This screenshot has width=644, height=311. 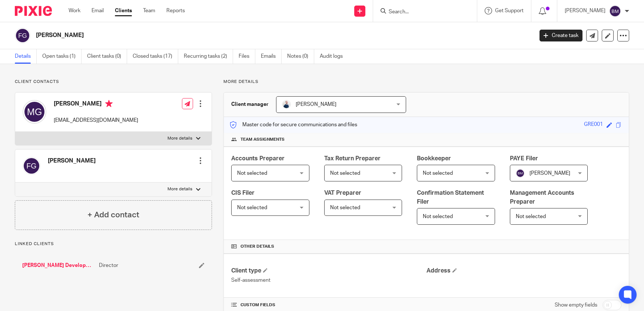 I want to click on span: Management Accounts Preparer, so click(x=542, y=197).